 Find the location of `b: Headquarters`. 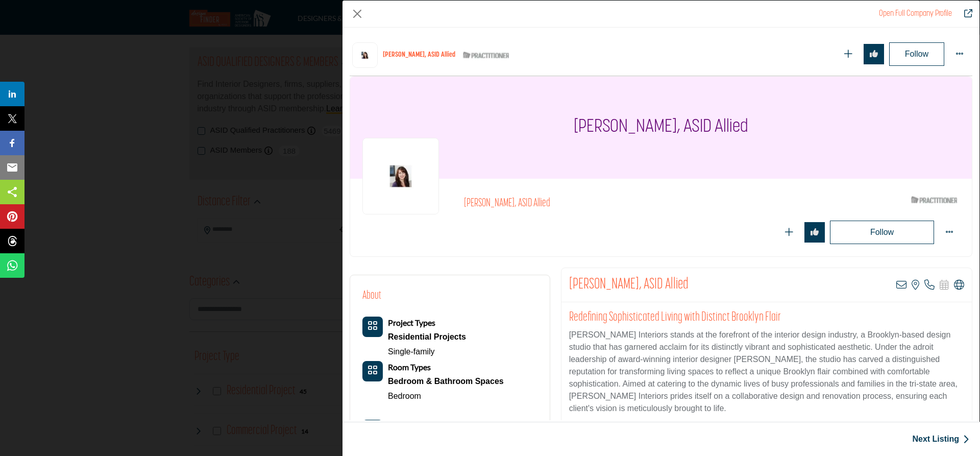

b: Headquarters is located at coordinates (415, 425).